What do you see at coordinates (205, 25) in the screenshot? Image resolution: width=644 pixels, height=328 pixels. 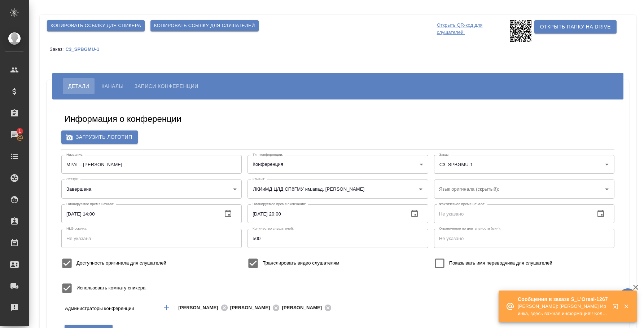 I see `button: Копировать ссылку для слушателей` at bounding box center [205, 25].